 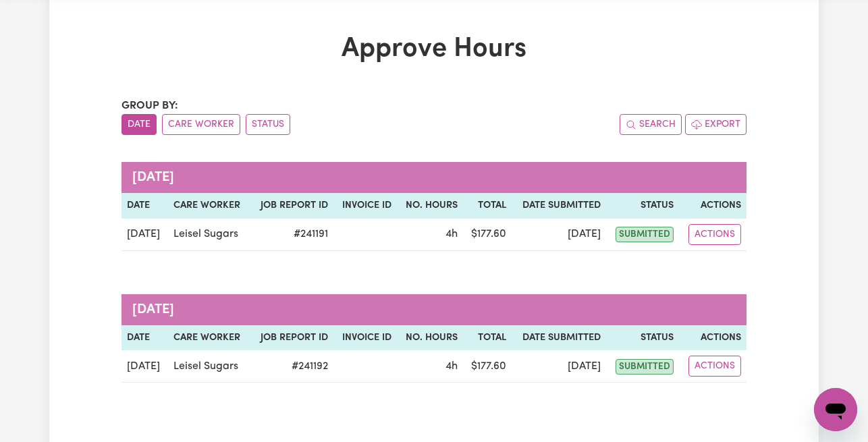 What do you see at coordinates (139, 125) in the screenshot?
I see `button: sort invoices by date` at bounding box center [139, 125].